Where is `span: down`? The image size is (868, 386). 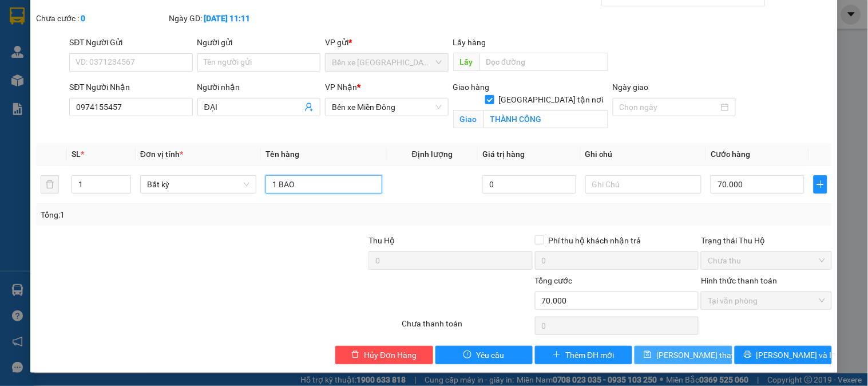 span: down is located at coordinates (125, 189).